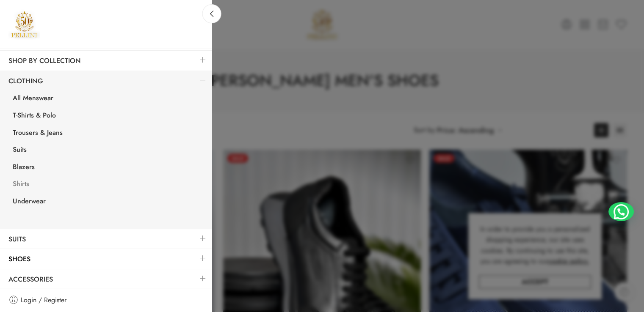 Image resolution: width=644 pixels, height=312 pixels. I want to click on a: All Menswear, so click(108, 99).